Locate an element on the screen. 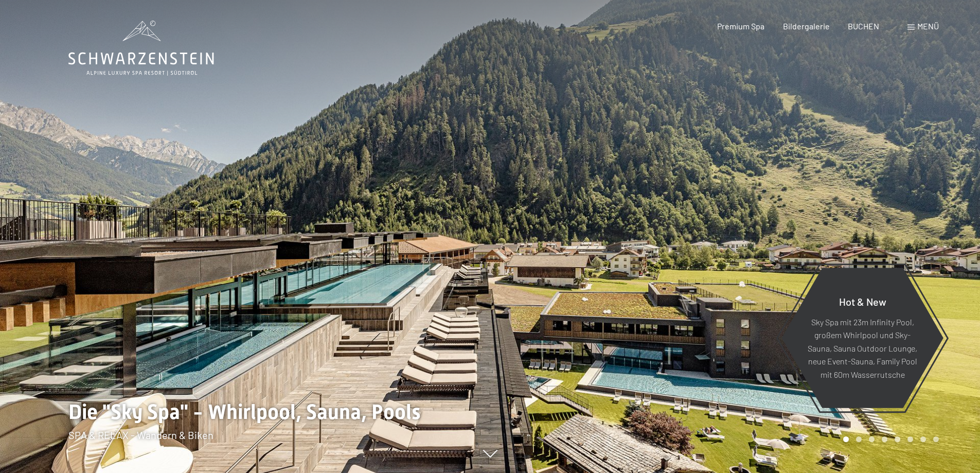 This screenshot has height=473, width=980. div: Carousel Page 7 is located at coordinates (922, 439).